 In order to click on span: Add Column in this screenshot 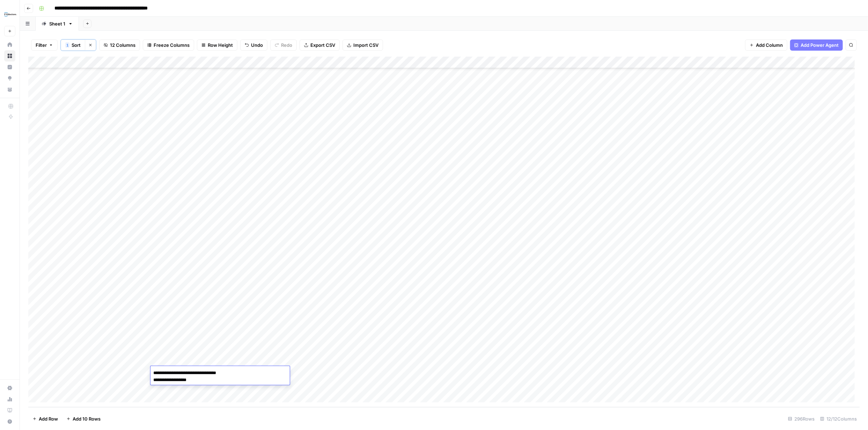, I will do `click(769, 45)`.